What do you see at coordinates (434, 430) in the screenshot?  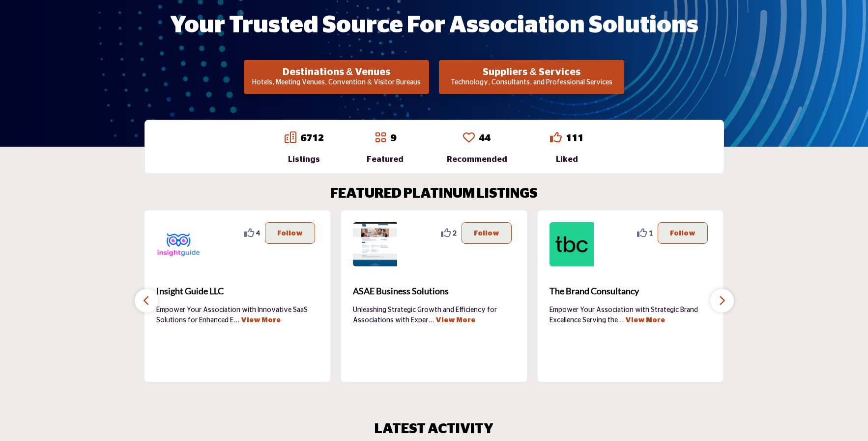 I see `h2: LATEST ACTIVITY` at bounding box center [434, 430].